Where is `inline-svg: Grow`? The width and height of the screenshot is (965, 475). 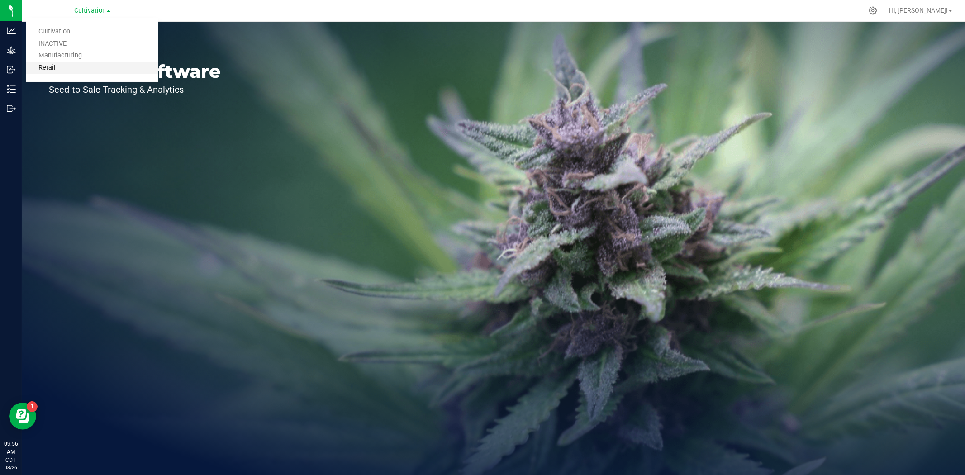 inline-svg: Grow is located at coordinates (11, 50).